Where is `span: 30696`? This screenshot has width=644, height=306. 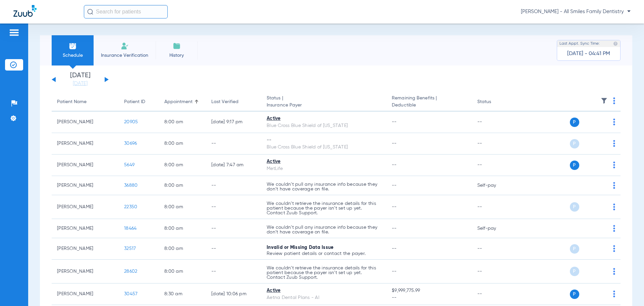 span: 30696 is located at coordinates (130, 143).